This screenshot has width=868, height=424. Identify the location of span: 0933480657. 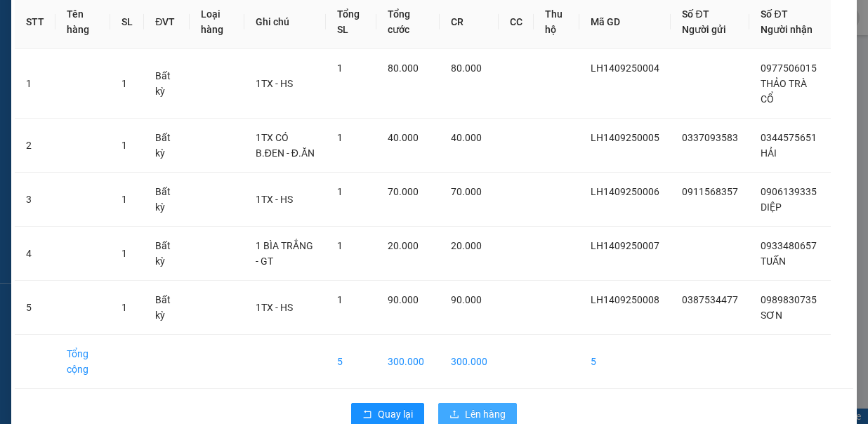
(788, 245).